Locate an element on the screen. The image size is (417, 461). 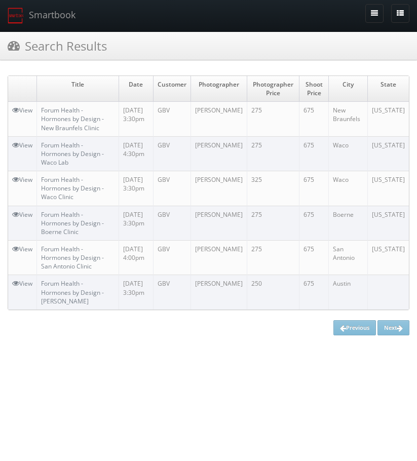
td: Date is located at coordinates (136, 89).